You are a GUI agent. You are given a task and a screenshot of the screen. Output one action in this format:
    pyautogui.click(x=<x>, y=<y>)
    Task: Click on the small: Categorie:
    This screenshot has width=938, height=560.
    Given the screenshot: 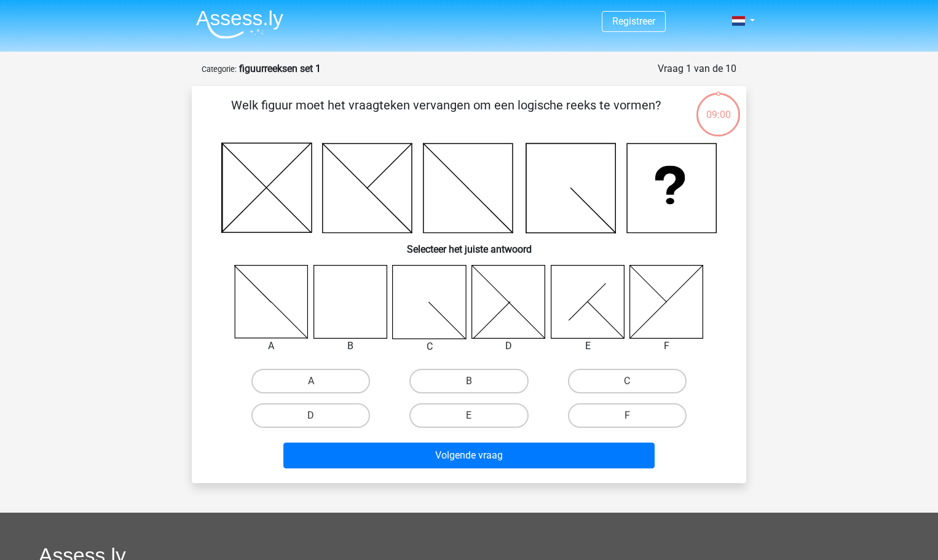 What is the action you would take?
    pyautogui.click(x=219, y=69)
    